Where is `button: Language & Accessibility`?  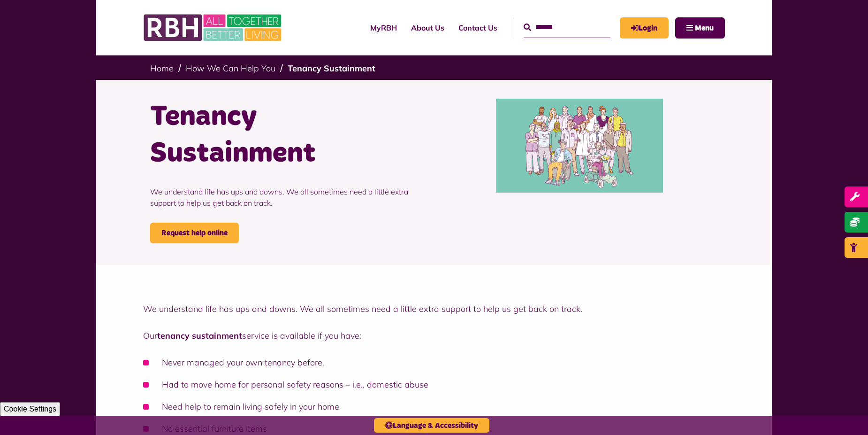
button: Language & Accessibility is located at coordinates (431, 425).